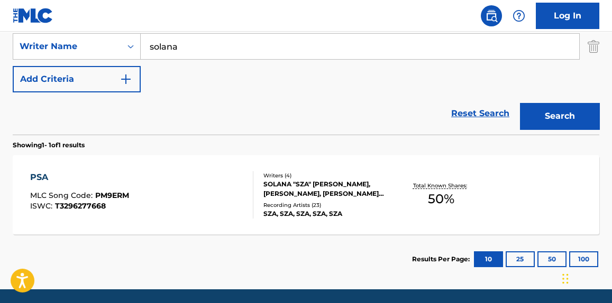  What do you see at coordinates (565, 279) in the screenshot?
I see `div: Drag` at bounding box center [565, 279].